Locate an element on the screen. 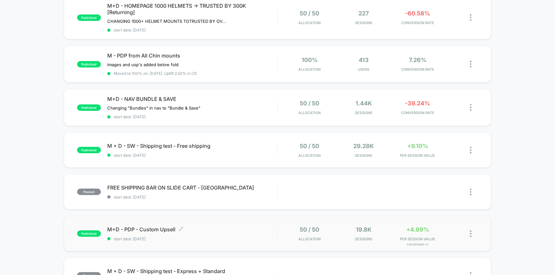 This screenshot has width=555, height=275. span: M+D - NAV BUNDLE & SAVE is located at coordinates (192, 99).